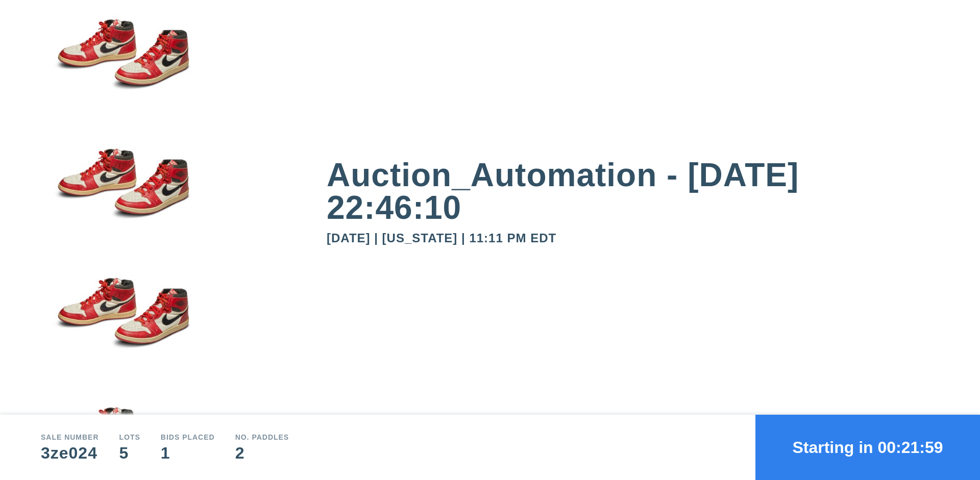 The image size is (980, 480). Describe the element at coordinates (70, 437) in the screenshot. I see `div: Sale number` at that location.